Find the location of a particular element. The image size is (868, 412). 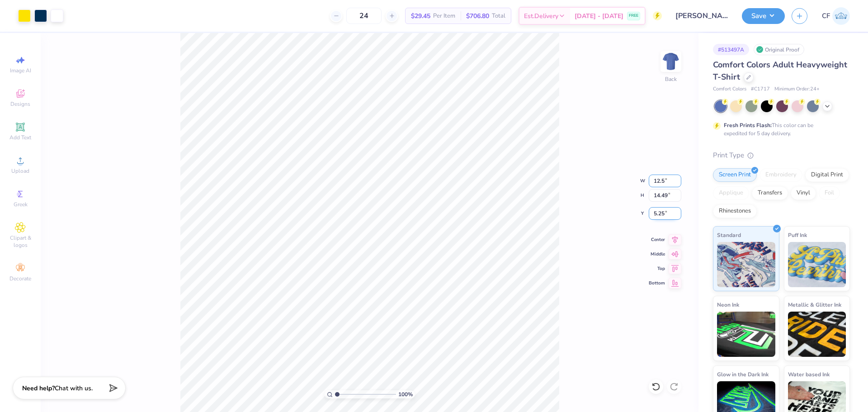

span: Standard is located at coordinates (729, 235).